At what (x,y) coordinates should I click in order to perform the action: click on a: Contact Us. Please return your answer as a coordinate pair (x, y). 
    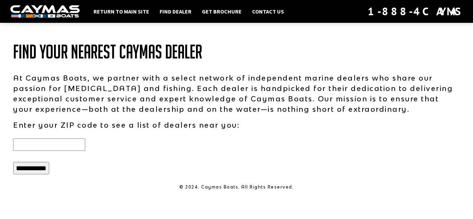
    Looking at the image, I should click on (268, 11).